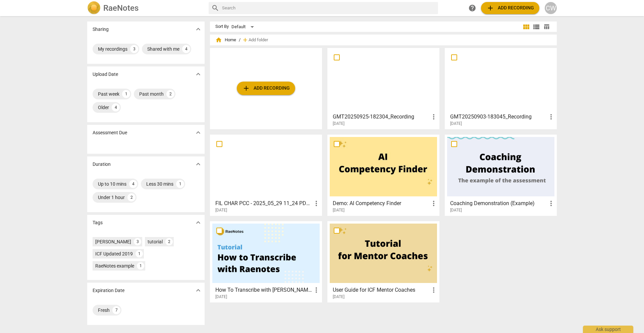 This screenshot has width=644, height=333. What do you see at coordinates (104, 107) in the screenshot?
I see `div: Older` at bounding box center [104, 107].